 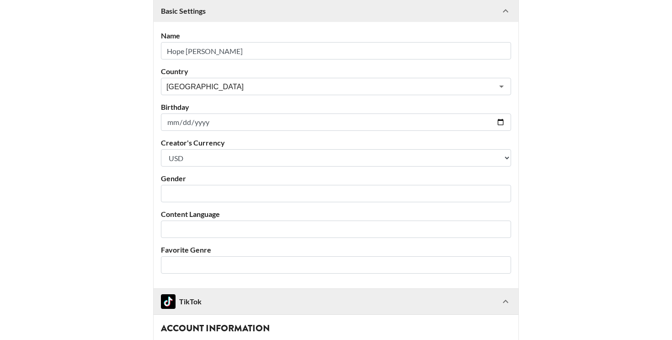 I want to click on label: Creator's Currency, so click(x=336, y=143).